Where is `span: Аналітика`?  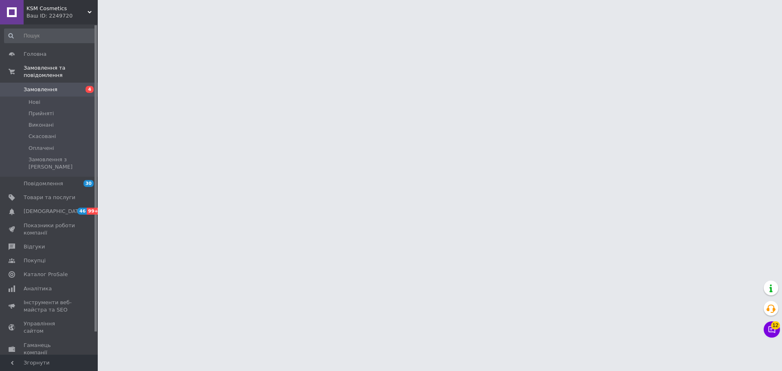 span: Аналітика is located at coordinates (37, 289).